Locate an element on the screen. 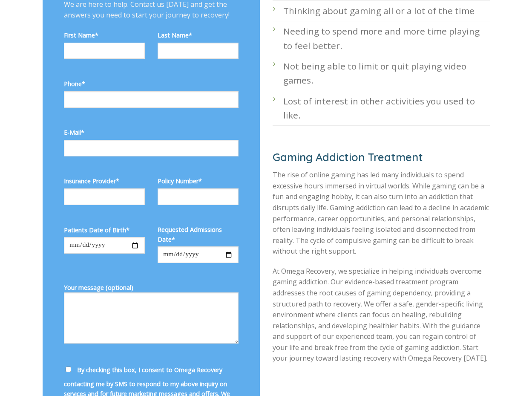 This screenshot has height=396, width=532. li: Needing to spend more and more time playing to feel better. is located at coordinates (381, 39).